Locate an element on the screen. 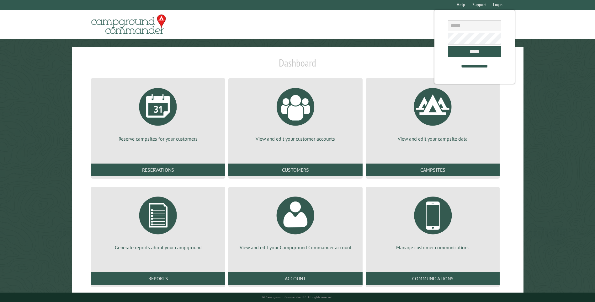 This screenshot has width=595, height=302. p: View and edit your Campground Commander account is located at coordinates (296, 247).